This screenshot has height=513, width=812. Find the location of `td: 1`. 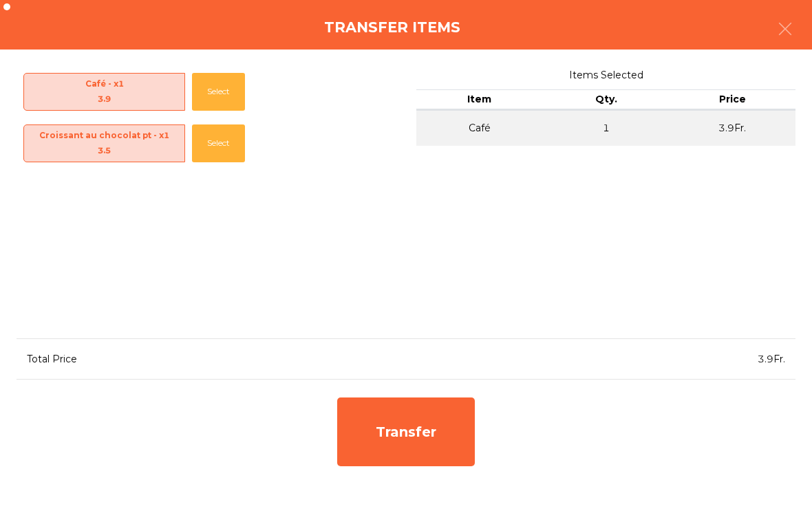

td: 1 is located at coordinates (607, 128).